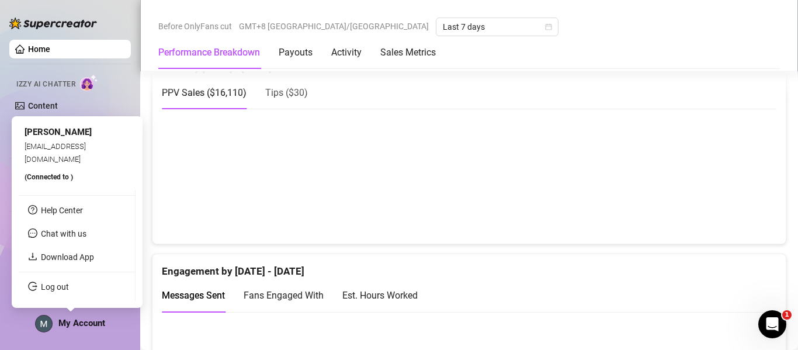  Describe the element at coordinates (39, 49) in the screenshot. I see `a: Home` at that location.